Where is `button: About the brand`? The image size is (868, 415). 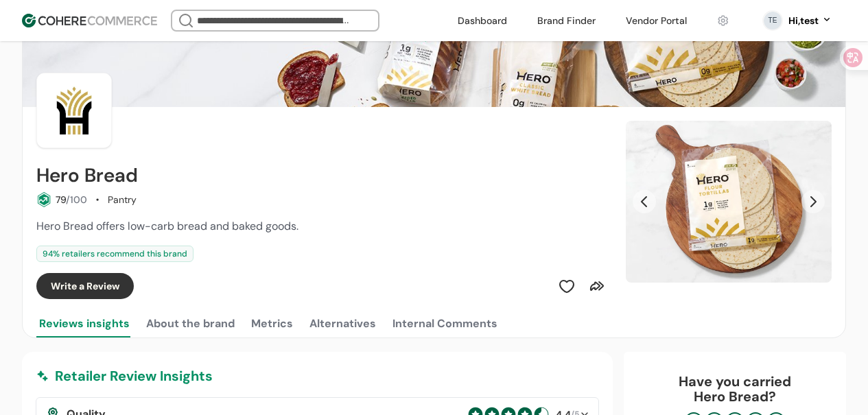
button: About the brand is located at coordinates (190, 324).